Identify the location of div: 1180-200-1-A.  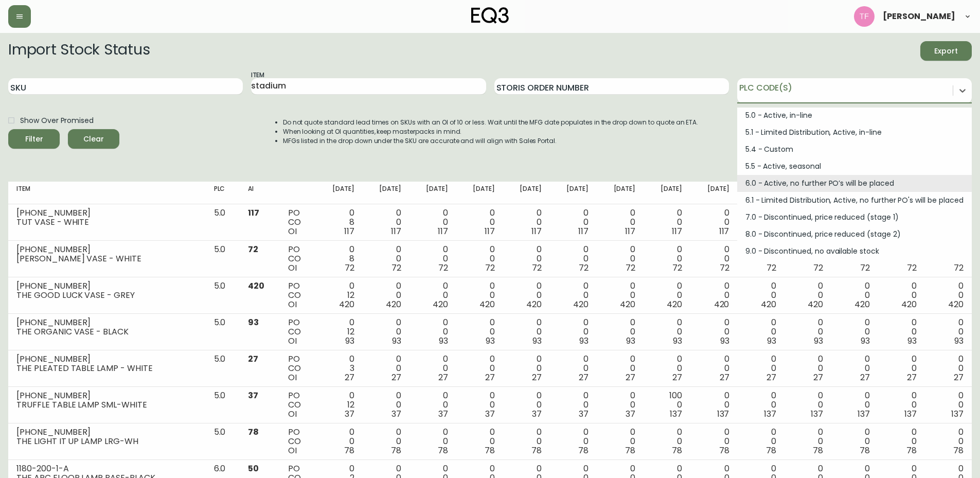
(107, 469).